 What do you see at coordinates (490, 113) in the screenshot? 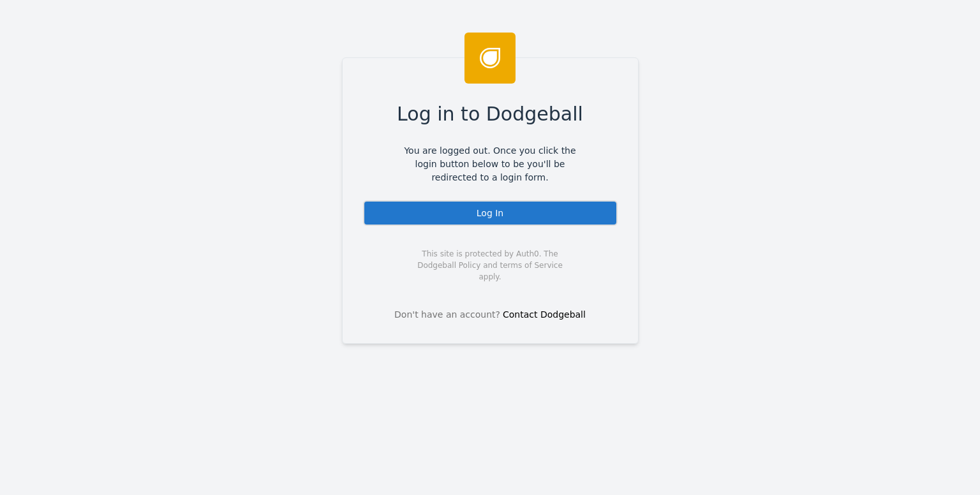
I see `span: Log in to Dodgeball` at bounding box center [490, 113].